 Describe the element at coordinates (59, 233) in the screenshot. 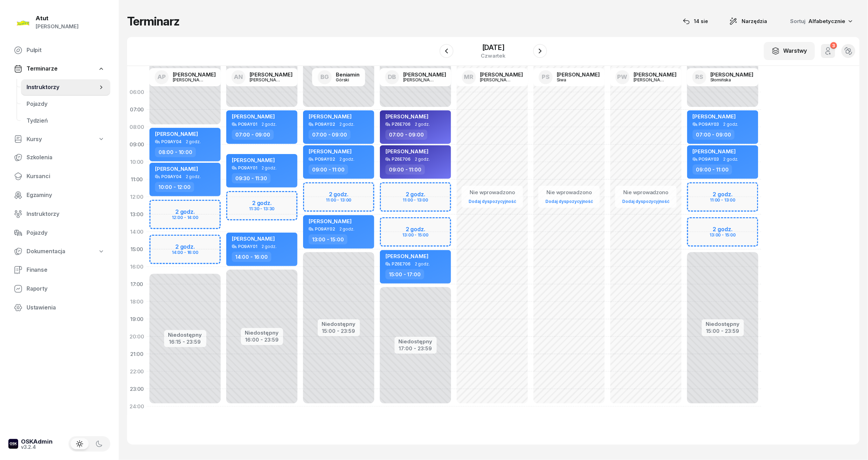

I see `a: Pojazdy` at that location.